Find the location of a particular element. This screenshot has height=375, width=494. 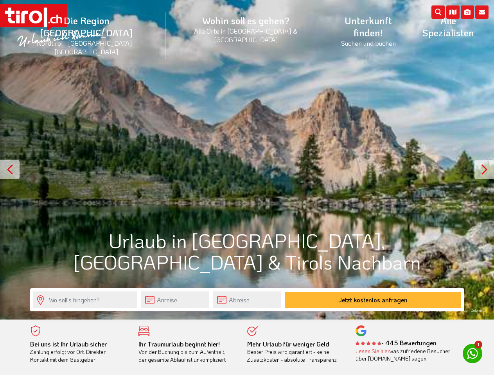

a: Alle Spezialisten is located at coordinates (448, 27).